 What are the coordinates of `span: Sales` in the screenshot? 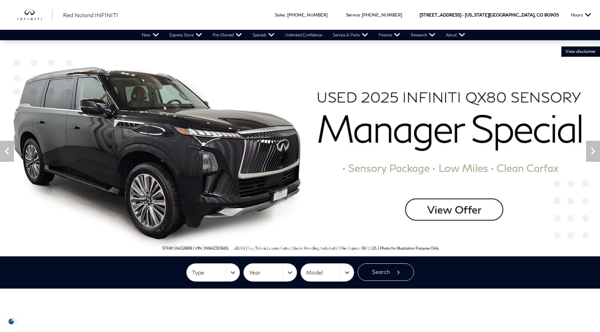 It's located at (280, 15).